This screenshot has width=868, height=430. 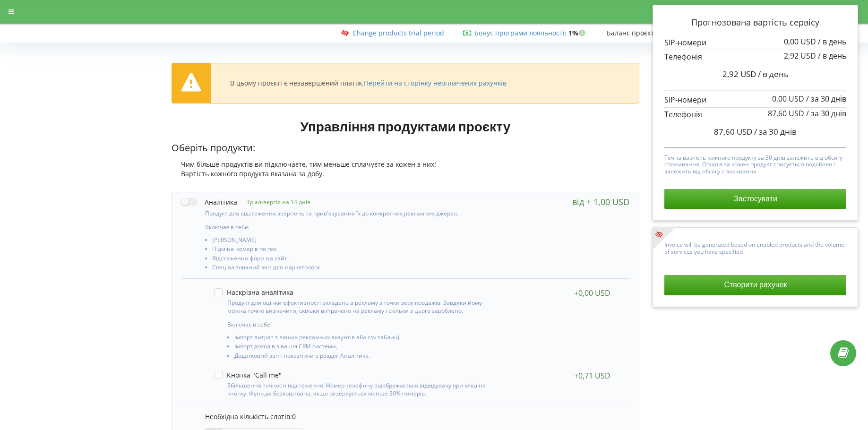 I want to click on p: Точна вартість кожного продукту за 30 днів залежить від обсягу споживання. Оплата за кожен продук..., so click(x=755, y=163).